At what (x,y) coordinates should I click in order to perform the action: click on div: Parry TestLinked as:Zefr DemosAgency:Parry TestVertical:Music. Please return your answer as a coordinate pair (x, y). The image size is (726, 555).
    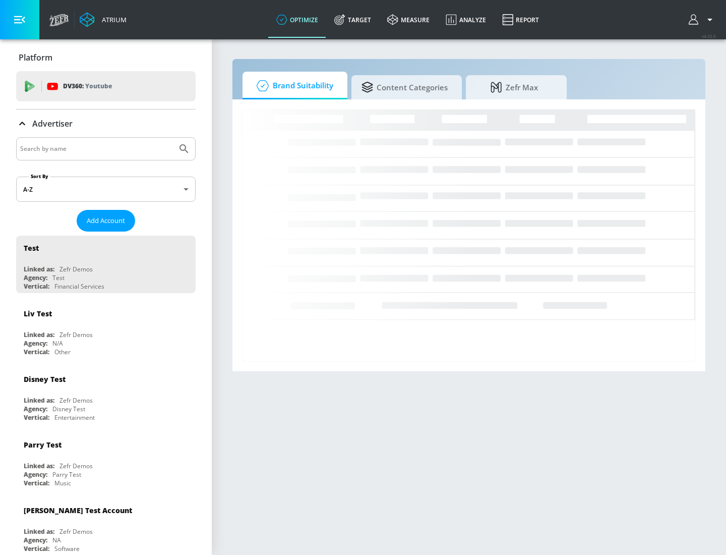
    Looking at the image, I should click on (106, 461).